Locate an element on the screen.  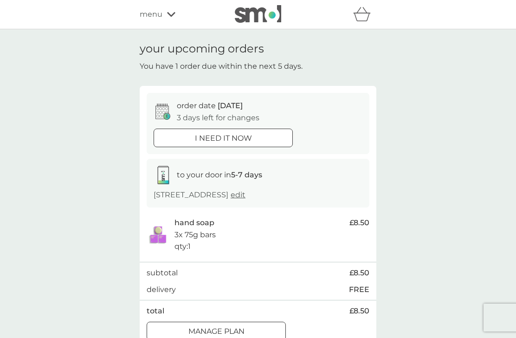
p: total is located at coordinates (155, 311).